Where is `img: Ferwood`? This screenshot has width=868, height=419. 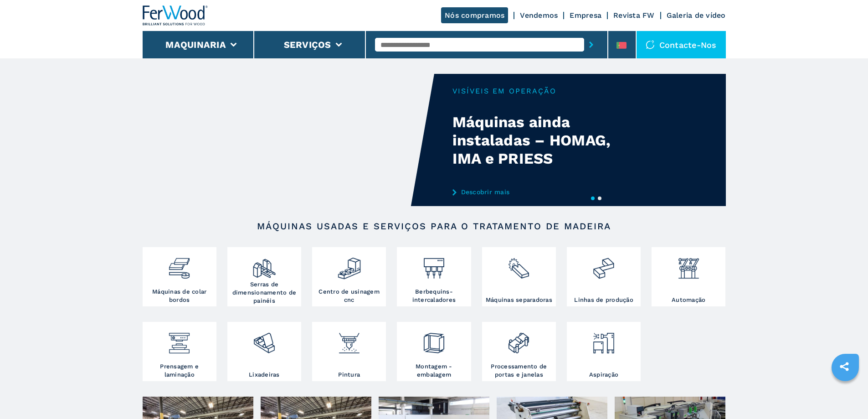
img: Ferwood is located at coordinates (175, 16).